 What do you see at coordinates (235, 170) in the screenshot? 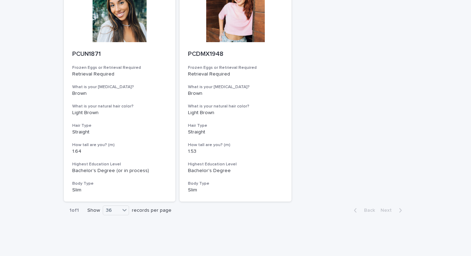
I see `p: Bachelor's Degree` at bounding box center [235, 170].